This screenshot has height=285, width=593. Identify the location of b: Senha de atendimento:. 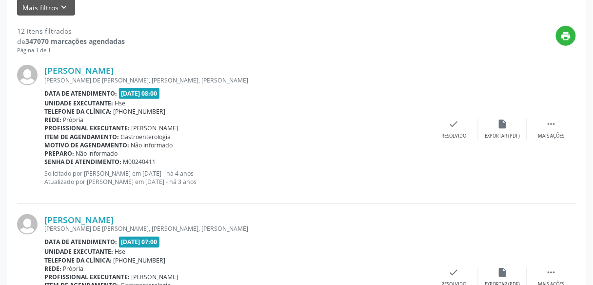
(83, 161).